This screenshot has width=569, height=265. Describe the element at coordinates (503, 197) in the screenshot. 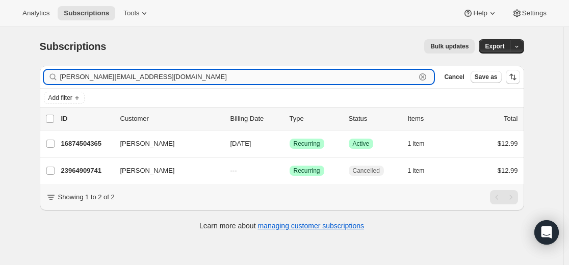

I see `nav: Pagination` at that location.